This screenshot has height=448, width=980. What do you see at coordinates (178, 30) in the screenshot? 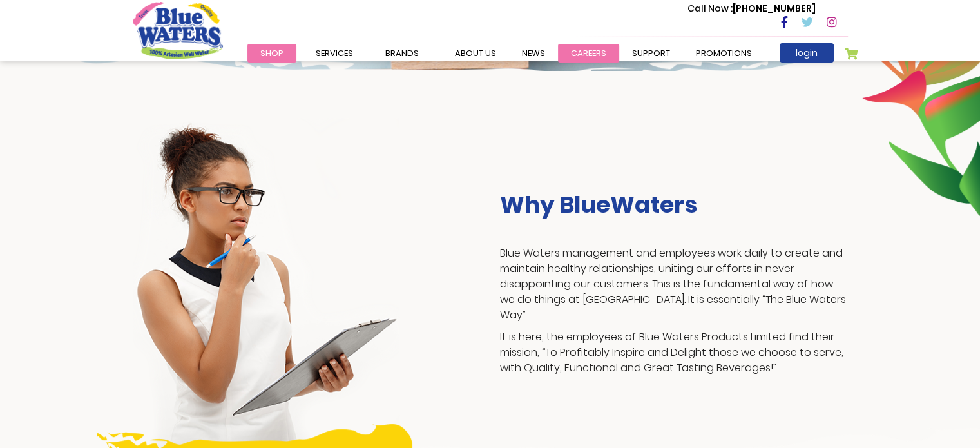
I see `a: store logo` at bounding box center [178, 30].